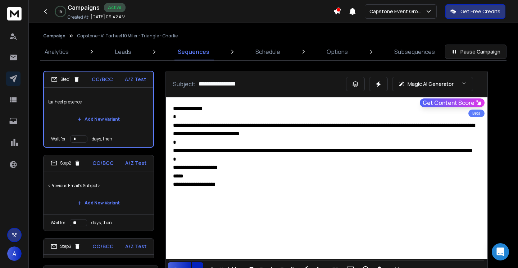 The image size is (518, 268). I want to click on a: Leads, so click(123, 52).